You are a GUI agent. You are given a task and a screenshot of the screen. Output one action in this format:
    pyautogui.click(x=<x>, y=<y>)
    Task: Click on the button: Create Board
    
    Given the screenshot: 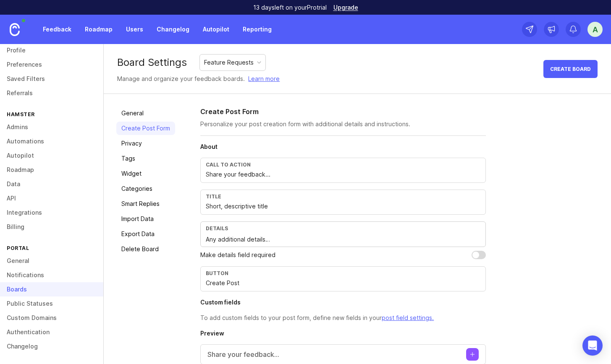 What is the action you would take?
    pyautogui.click(x=570, y=69)
    